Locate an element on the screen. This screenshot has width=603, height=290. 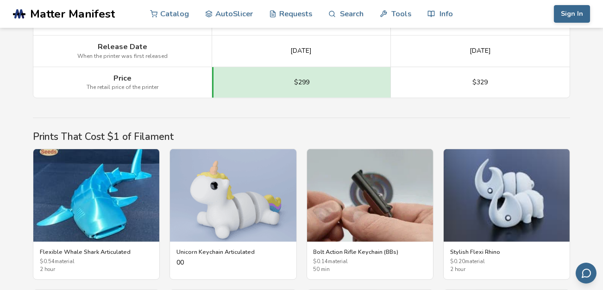
h3: Flexible Whale Shark Articulated is located at coordinates (96, 252).